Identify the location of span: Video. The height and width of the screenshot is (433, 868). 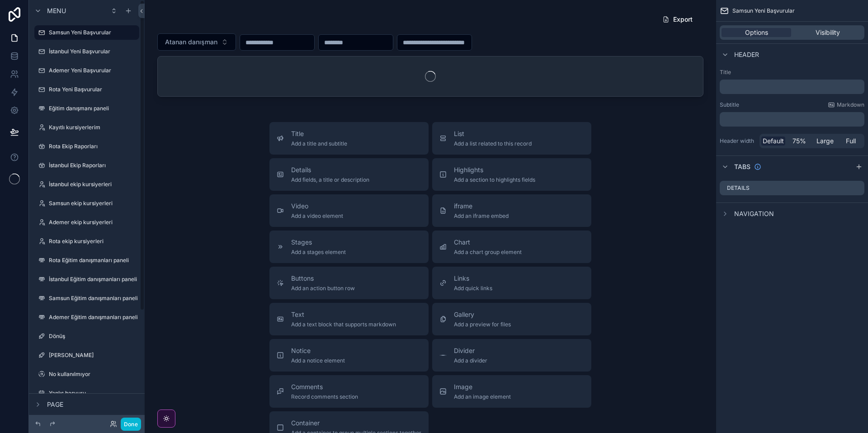
(316, 206).